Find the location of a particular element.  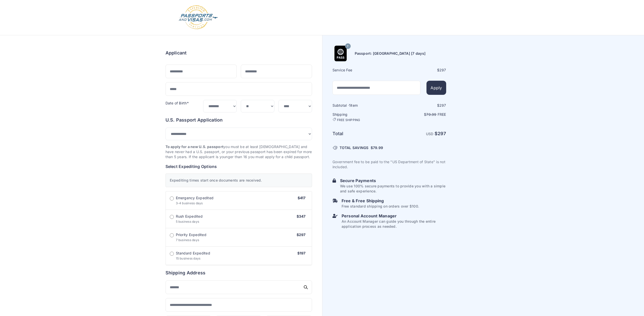

span: $197 is located at coordinates (302, 253).